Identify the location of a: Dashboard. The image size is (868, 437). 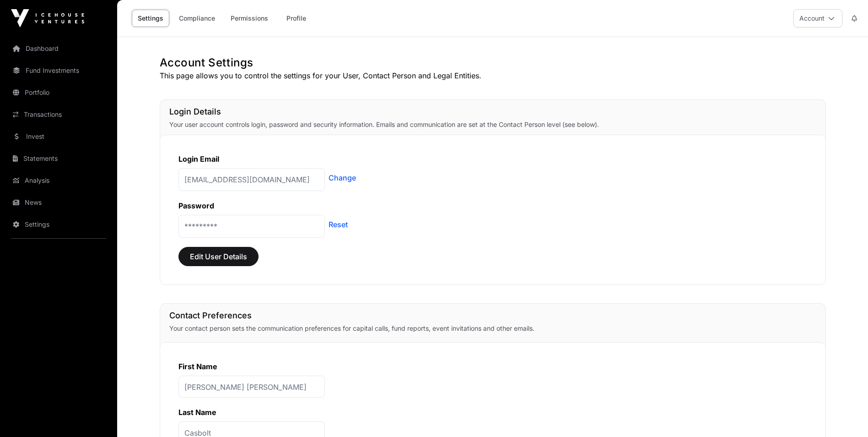
(59, 49).